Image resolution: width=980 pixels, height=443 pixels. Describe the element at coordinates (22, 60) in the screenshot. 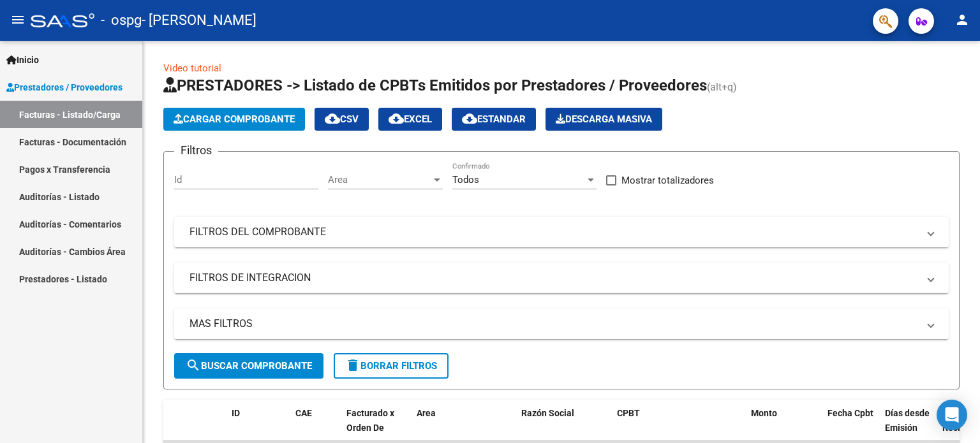

I see `span: Inicio` at that location.